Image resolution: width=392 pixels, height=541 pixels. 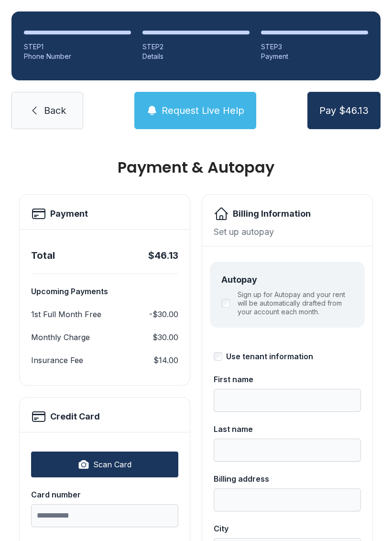 What do you see at coordinates (75, 417) in the screenshot?
I see `h2: Credit Card` at bounding box center [75, 417].